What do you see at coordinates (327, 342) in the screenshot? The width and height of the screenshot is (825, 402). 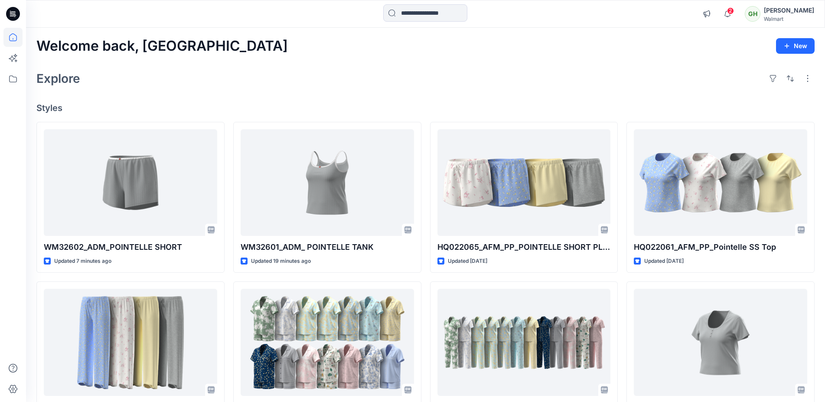 I see `a: WM22219B_ADM_COLORWAY` at bounding box center [327, 342].